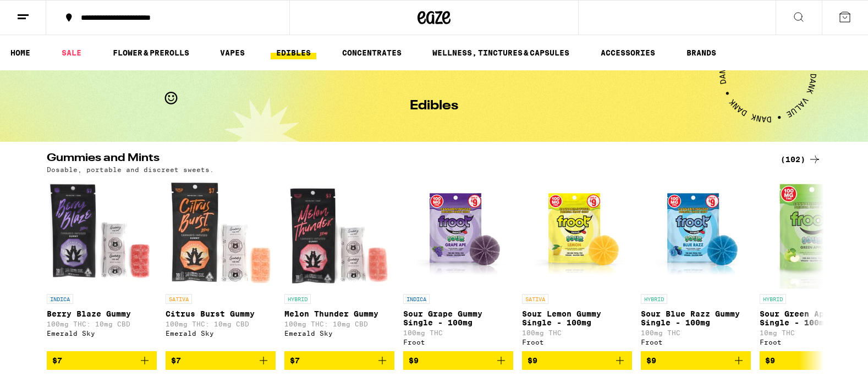 This screenshot has height=388, width=868. What do you see at coordinates (102, 314) in the screenshot?
I see `p: Berry Blaze Gummy` at bounding box center [102, 314].